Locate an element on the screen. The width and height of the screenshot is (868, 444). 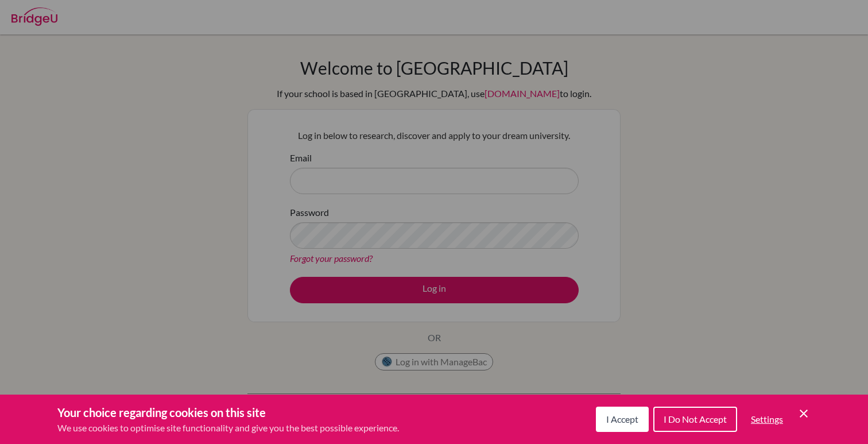
p: We use cookies to optimise site functionality and give you the best possible experience. is located at coordinates (228, 428).